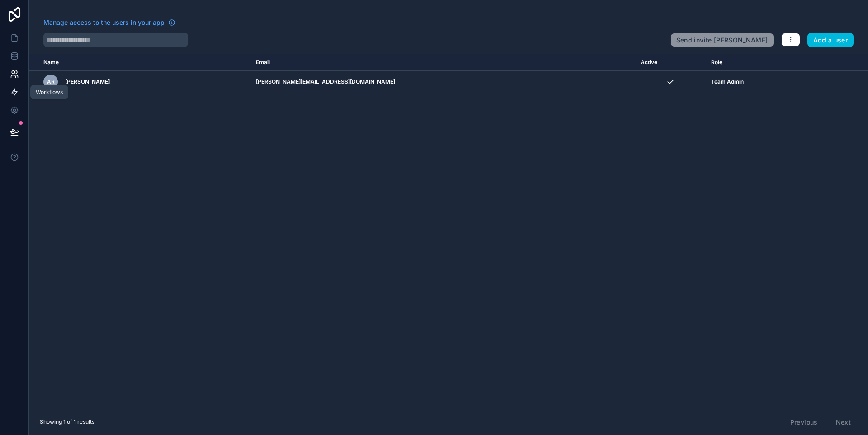 This screenshot has width=868, height=435. What do you see at coordinates (443, 62) in the screenshot?
I see `th: Email` at bounding box center [443, 62].